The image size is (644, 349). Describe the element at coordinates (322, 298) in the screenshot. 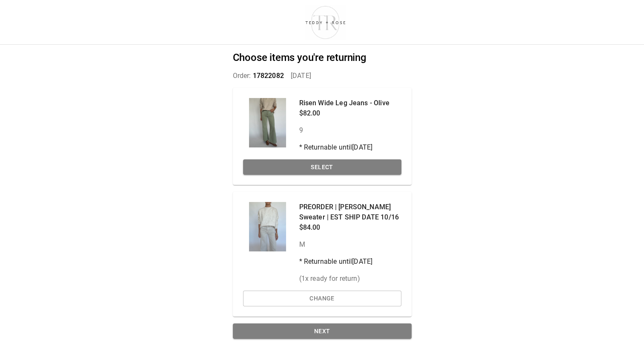

I see `button: Change` at that location.